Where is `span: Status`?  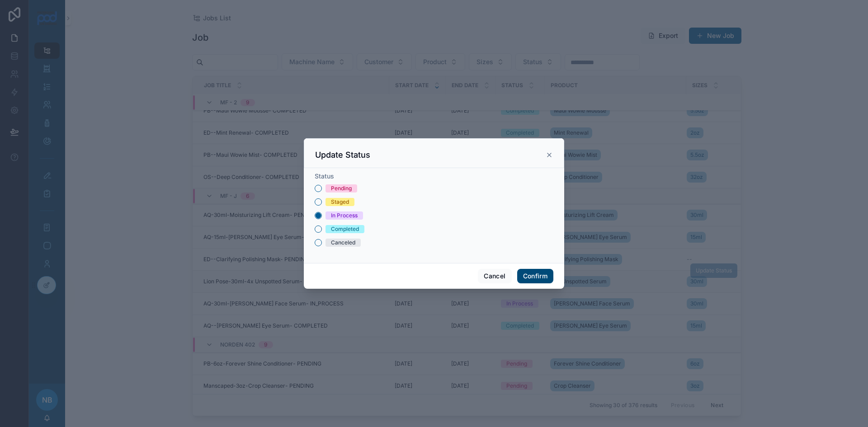 span: Status is located at coordinates (324, 176).